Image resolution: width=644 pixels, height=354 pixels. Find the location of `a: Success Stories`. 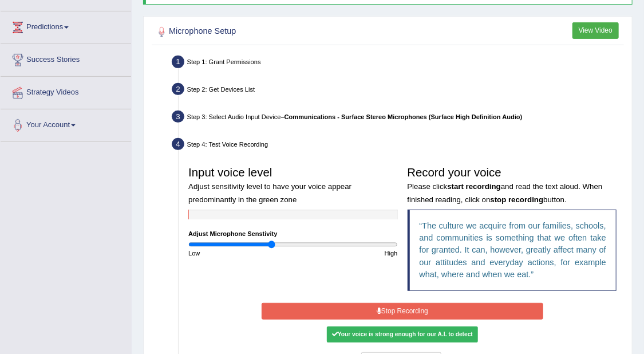

a: Success Stories is located at coordinates (66, 58).